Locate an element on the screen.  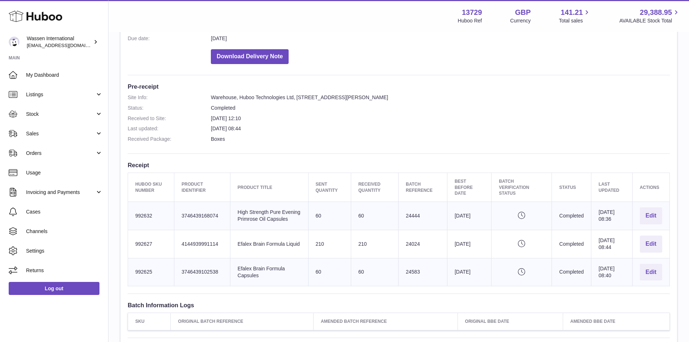
td: 3746439168074 is located at coordinates (202, 216).